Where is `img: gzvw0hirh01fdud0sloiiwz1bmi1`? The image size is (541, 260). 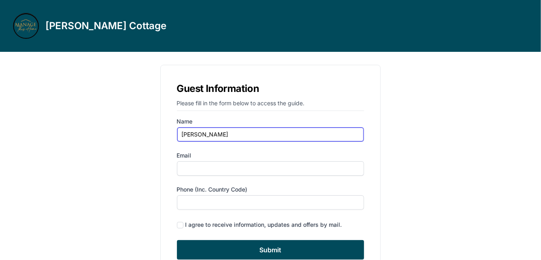
img: gzvw0hirh01fdud0sloiiwz1bmi1 is located at coordinates (26, 26).